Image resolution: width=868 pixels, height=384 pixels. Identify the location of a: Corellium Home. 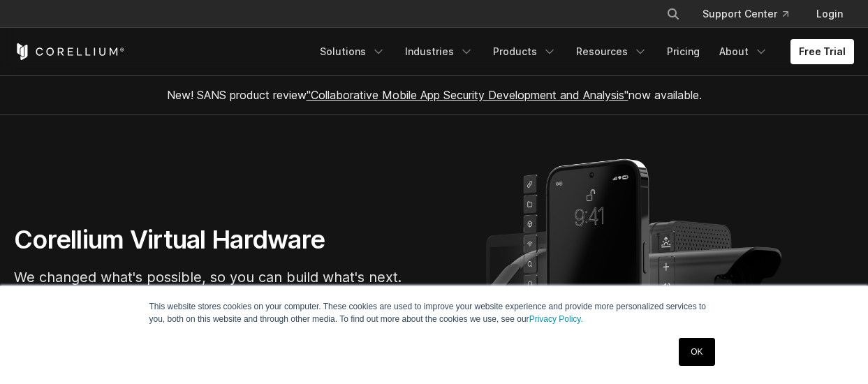
(69, 52).